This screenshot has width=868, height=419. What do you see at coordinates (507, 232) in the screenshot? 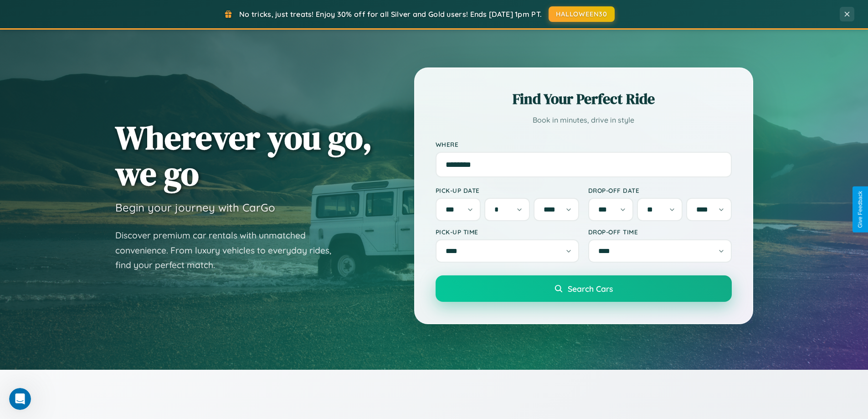
I see `label: Pick-up Time` at bounding box center [507, 232].